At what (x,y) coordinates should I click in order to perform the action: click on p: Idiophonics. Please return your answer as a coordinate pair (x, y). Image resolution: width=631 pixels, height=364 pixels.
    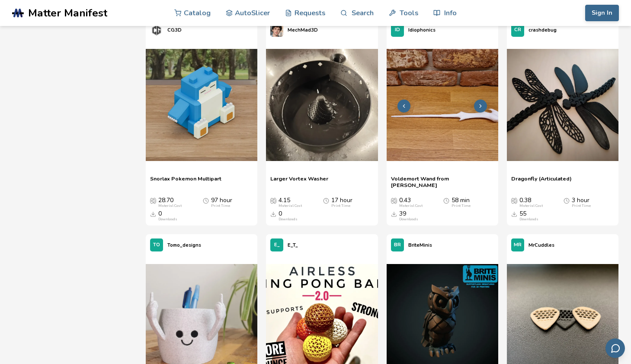
    Looking at the image, I should click on (422, 30).